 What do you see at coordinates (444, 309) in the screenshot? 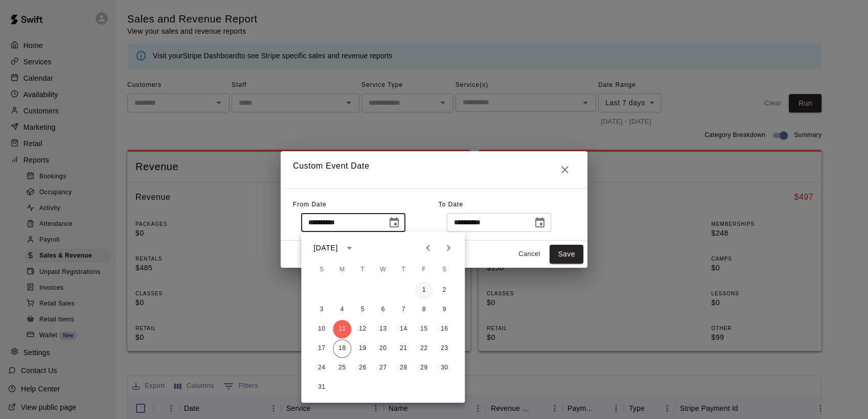
I see `button: 9` at bounding box center [444, 309].